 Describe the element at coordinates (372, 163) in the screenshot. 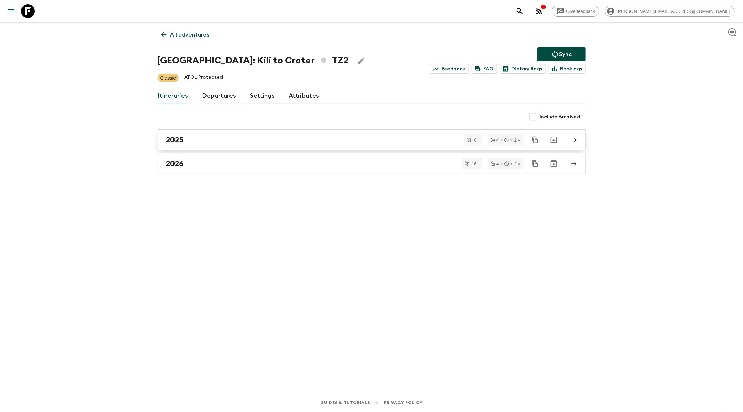

I see `a: 2026` at that location.